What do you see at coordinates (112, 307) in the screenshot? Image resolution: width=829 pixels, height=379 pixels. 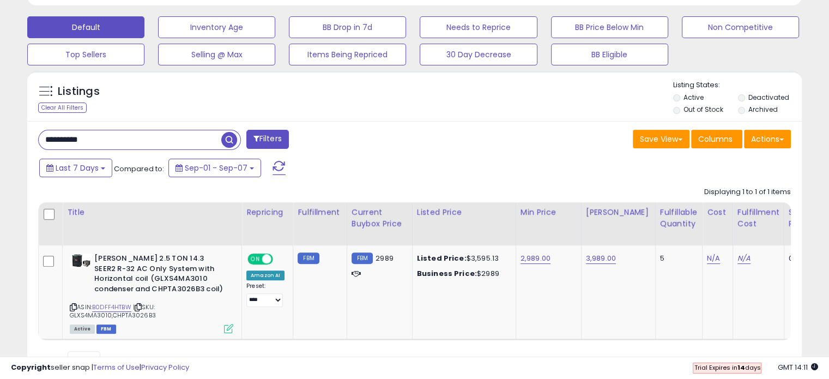 I see `a: B0DFF4HTBW` at bounding box center [112, 307].